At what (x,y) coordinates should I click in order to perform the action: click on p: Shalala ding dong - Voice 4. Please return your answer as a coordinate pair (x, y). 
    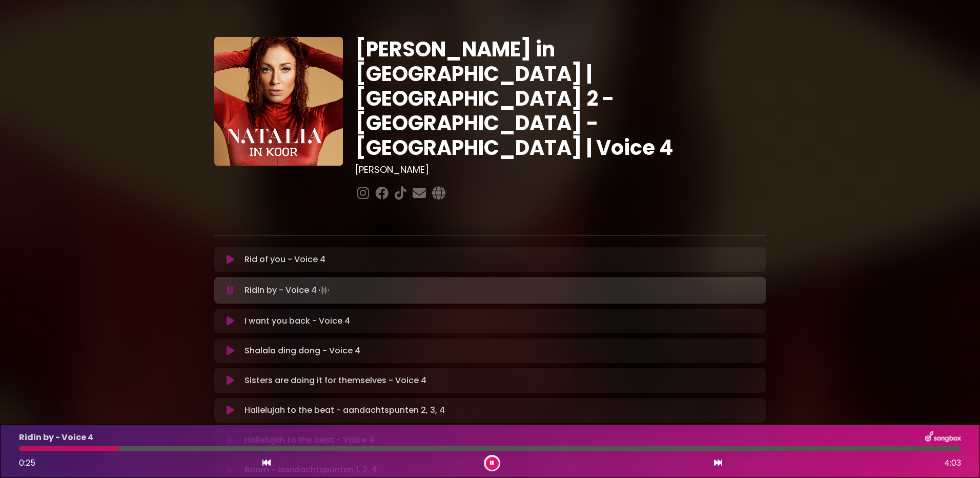
    Looking at the image, I should click on (302, 351).